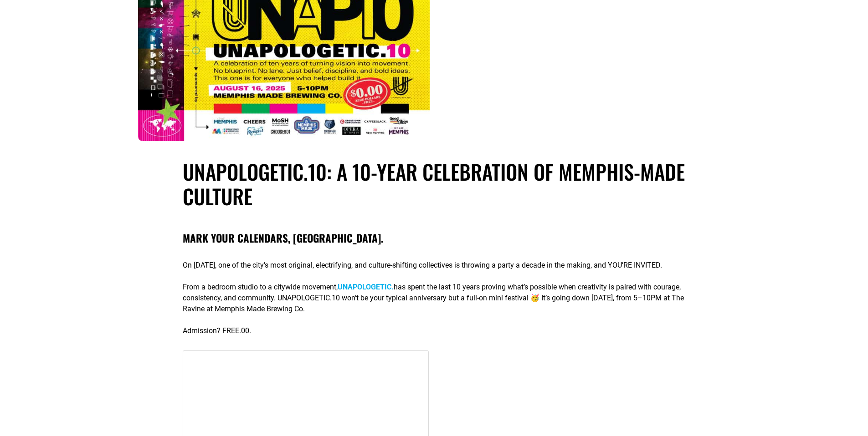 Image resolution: width=868 pixels, height=436 pixels. Describe the element at coordinates (365, 287) in the screenshot. I see `b: UNAPOLOGETIC.` at that location.